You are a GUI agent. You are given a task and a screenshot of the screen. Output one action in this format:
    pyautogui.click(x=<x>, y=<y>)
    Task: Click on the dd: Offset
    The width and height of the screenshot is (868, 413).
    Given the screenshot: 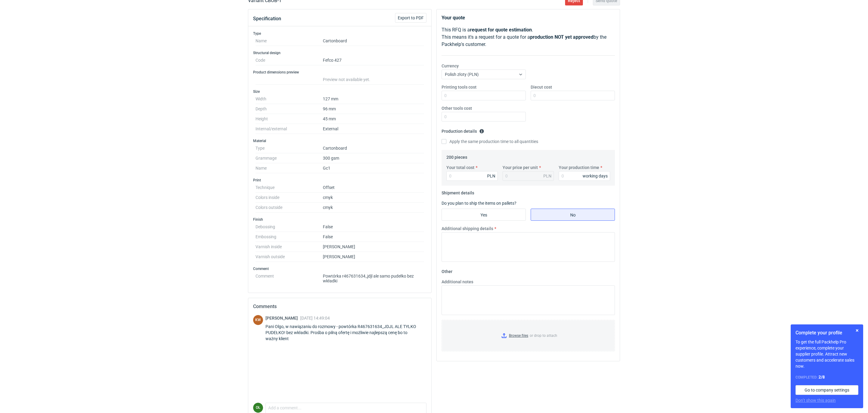 What is the action you would take?
    pyautogui.click(x=374, y=187)
    